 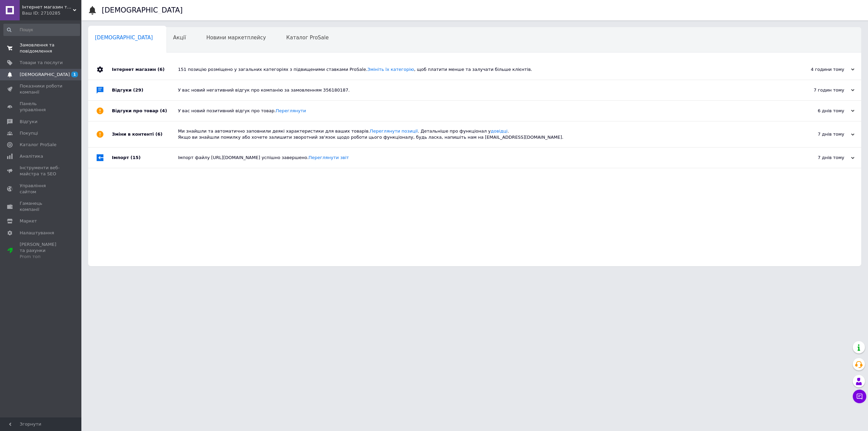 I want to click on div: 6 днів тому, so click(x=821, y=111).